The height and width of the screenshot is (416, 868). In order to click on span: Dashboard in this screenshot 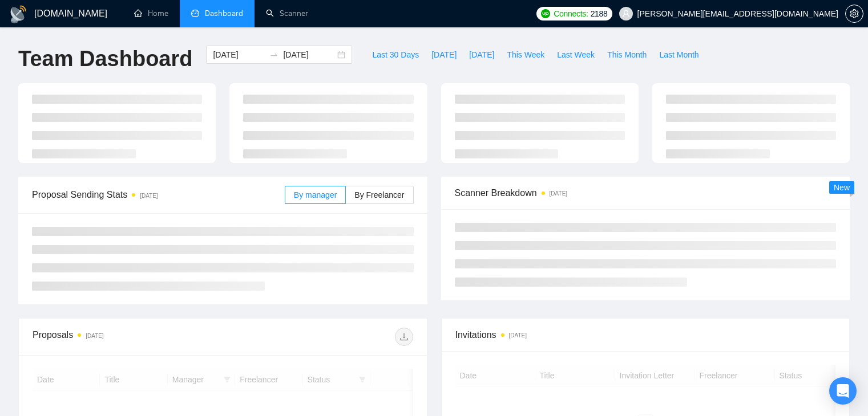, I will do `click(224, 13)`.